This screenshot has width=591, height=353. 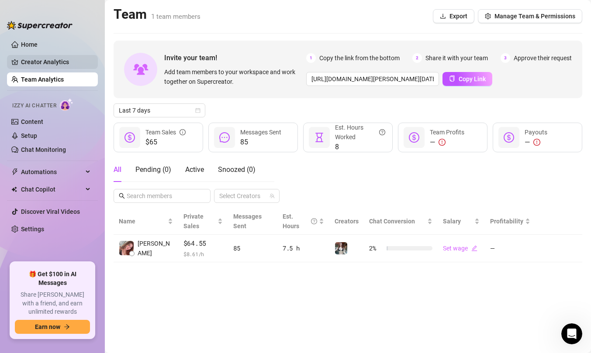 I want to click on span: 1 team members, so click(x=176, y=17).